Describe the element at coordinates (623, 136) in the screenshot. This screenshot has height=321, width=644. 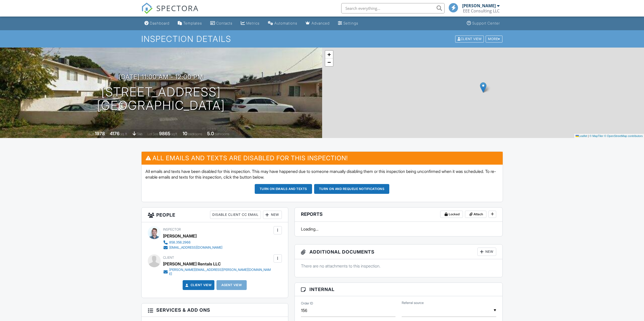
I see `a: © OpenStreetMap contributors` at that location.